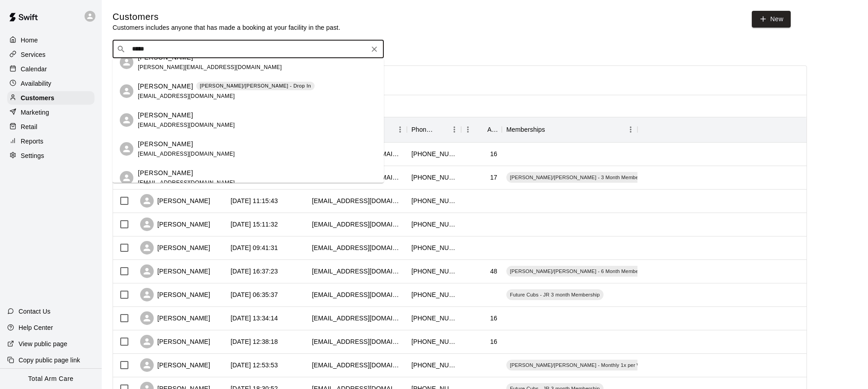 The height and width of the screenshot is (389, 868). What do you see at coordinates (126, 149) in the screenshot?
I see `div: Colleen Smith` at bounding box center [126, 149].